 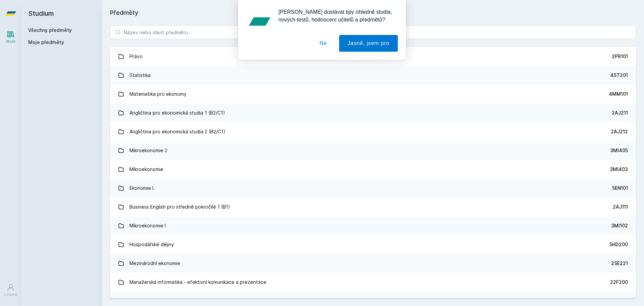 I want to click on div: 2SE221, so click(x=620, y=263).